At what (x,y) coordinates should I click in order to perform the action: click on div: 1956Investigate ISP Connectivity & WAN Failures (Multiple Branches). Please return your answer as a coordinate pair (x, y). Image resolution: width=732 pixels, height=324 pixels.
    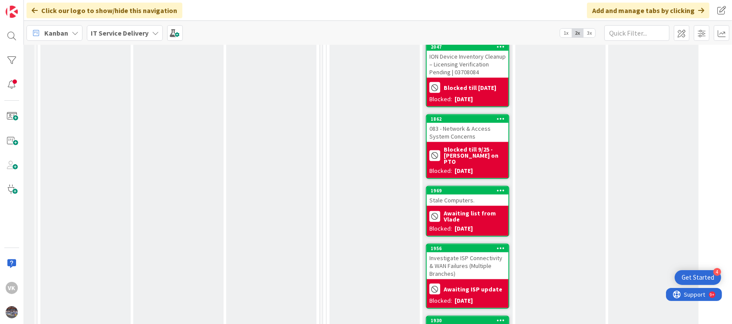
    Looking at the image, I should click on (468, 262).